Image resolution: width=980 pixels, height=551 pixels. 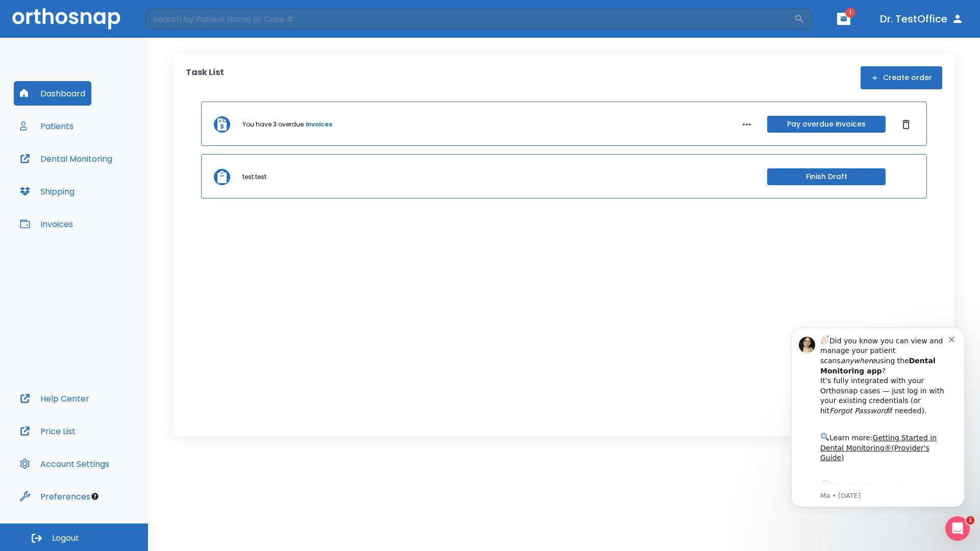 I want to click on span: Logout, so click(x=65, y=538).